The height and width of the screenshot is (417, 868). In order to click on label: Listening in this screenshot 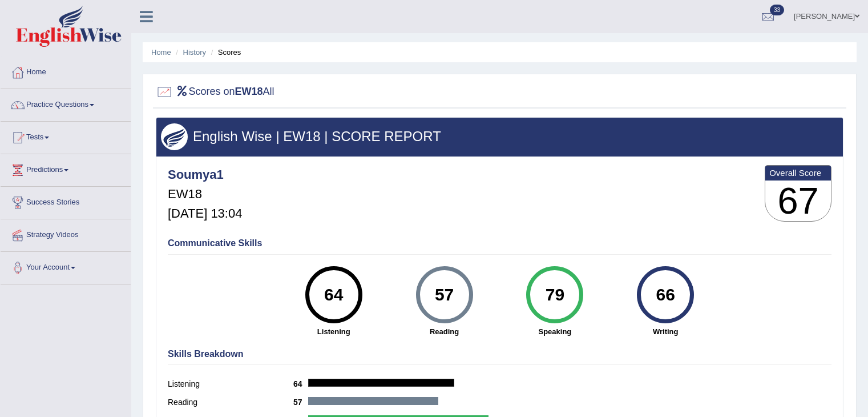, I will do `click(231, 384)`.